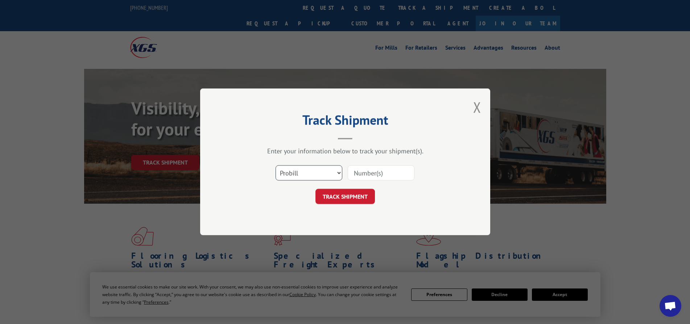 This screenshot has width=690, height=324. What do you see at coordinates (477, 107) in the screenshot?
I see `button: Close modal` at bounding box center [477, 107].